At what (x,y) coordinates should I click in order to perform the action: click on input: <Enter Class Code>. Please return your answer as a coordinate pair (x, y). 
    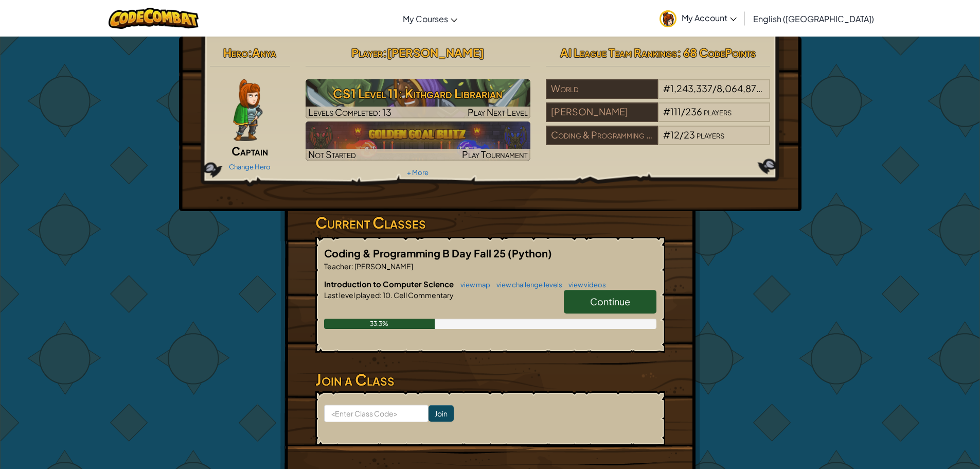
    Looking at the image, I should click on (376, 414).